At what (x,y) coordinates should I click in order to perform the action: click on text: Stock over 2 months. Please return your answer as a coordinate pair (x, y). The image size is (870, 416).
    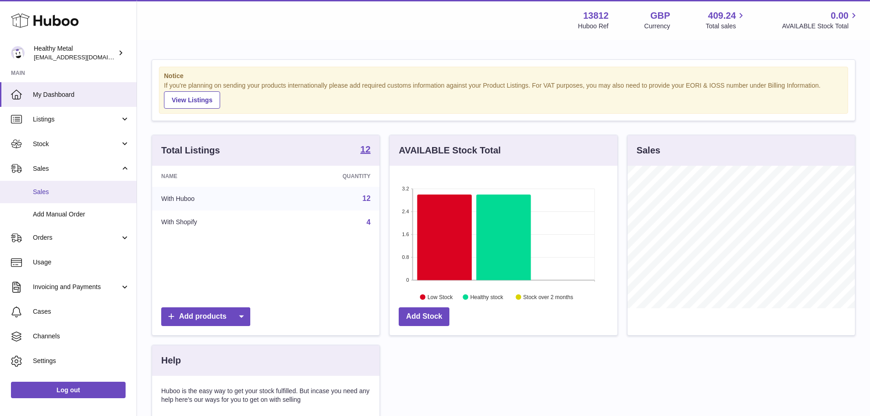
    Looking at the image, I should click on (548, 297).